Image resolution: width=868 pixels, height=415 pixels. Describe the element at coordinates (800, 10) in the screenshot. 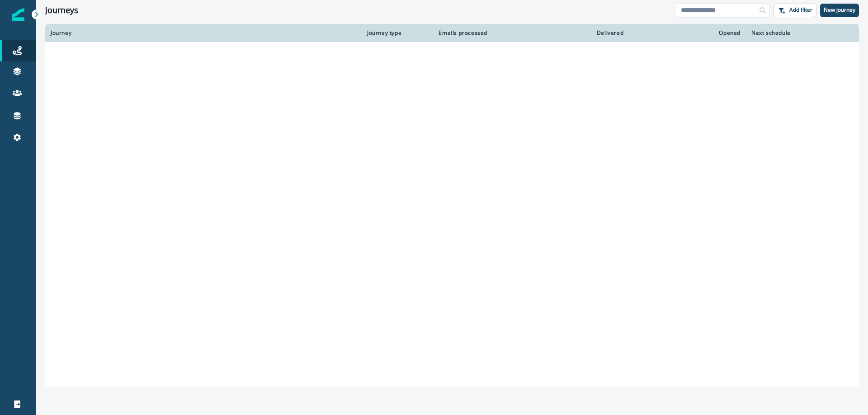

I see `p: Add filter` at that location.